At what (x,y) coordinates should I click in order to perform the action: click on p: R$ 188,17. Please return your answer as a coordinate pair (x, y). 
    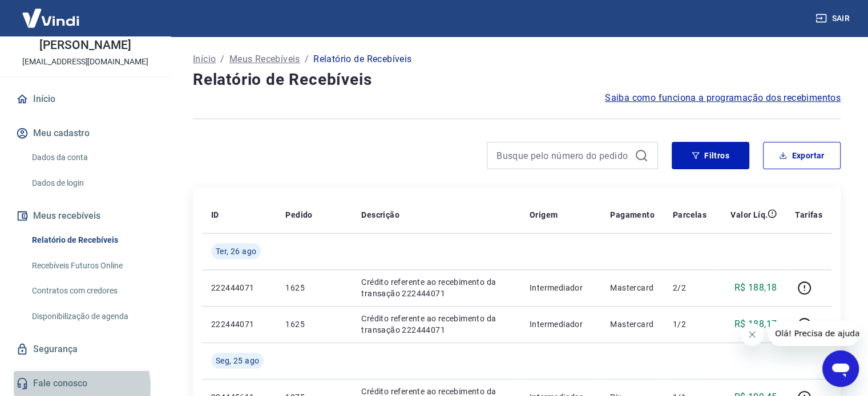
    Looking at the image, I should click on (755, 324).